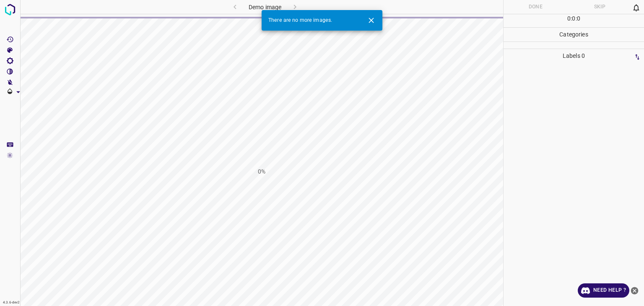 The width and height of the screenshot is (644, 306). Describe the element at coordinates (635, 291) in the screenshot. I see `button: close-help` at that location.